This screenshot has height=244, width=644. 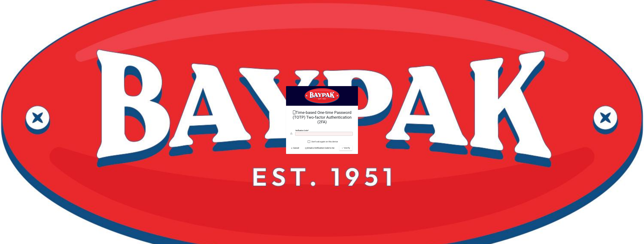 I want to click on span: Email a Verification Code to me, so click(x=320, y=148).